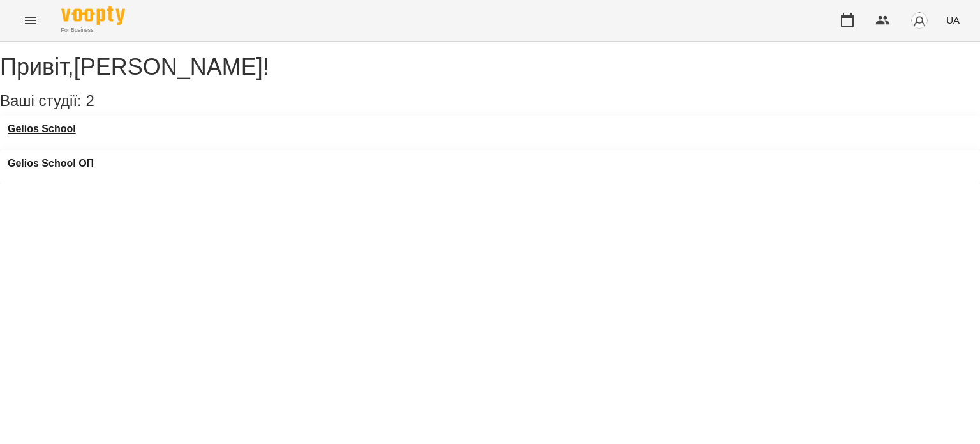  I want to click on a: Gelios School ОП, so click(50, 164).